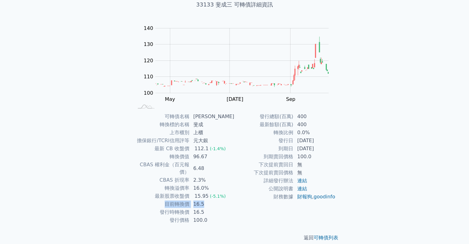  I want to click on p: 返回, so click(234, 238).